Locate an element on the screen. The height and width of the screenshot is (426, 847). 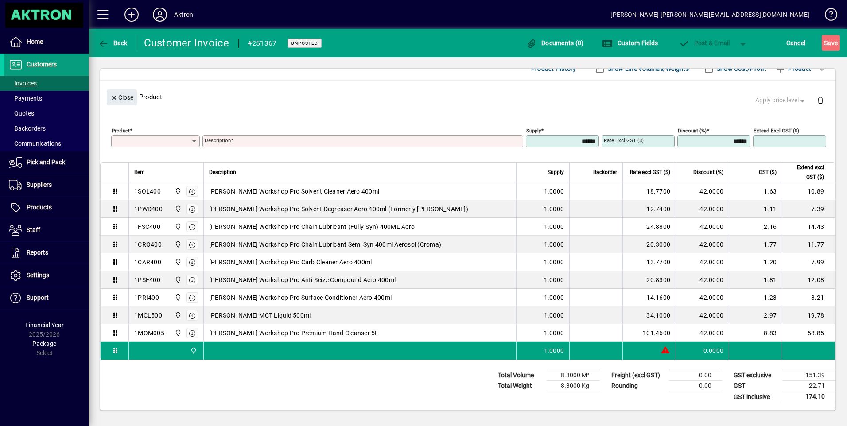
button: Apply price level is located at coordinates (781, 101).